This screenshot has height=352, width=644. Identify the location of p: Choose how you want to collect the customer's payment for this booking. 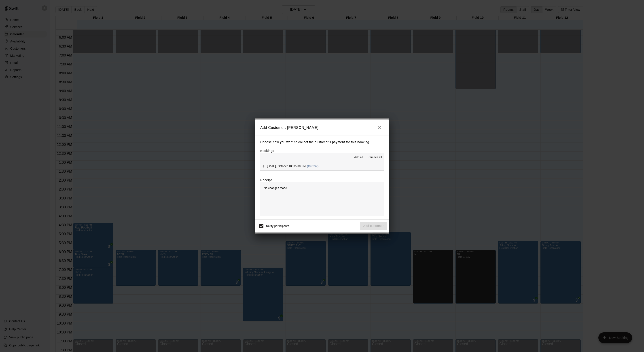
(322, 142).